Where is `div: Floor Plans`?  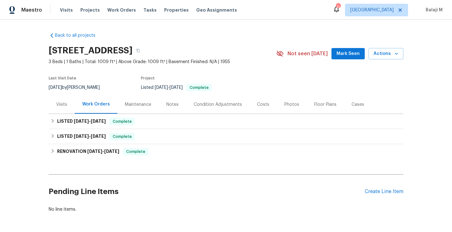
div: Floor Plans is located at coordinates (325, 104).